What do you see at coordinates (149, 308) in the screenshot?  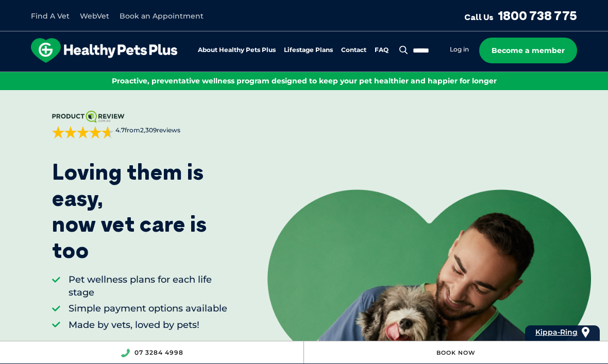 I see `li: Simple payment options available` at bounding box center [149, 308].